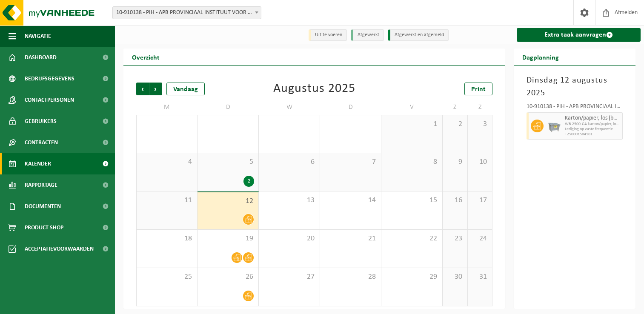  What do you see at coordinates (38, 164) in the screenshot?
I see `span: Kalender` at bounding box center [38, 164].